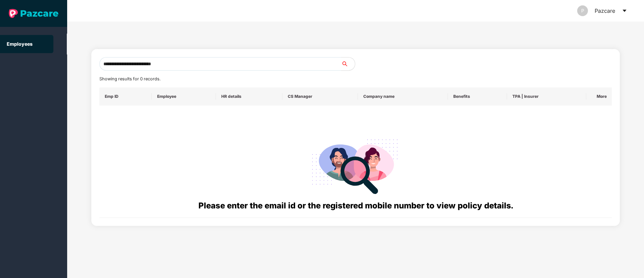 The width and height of the screenshot is (644, 278). What do you see at coordinates (356, 205) in the screenshot?
I see `span: Please enter the email id or the registered mobile number to view policy details.` at bounding box center [356, 205].